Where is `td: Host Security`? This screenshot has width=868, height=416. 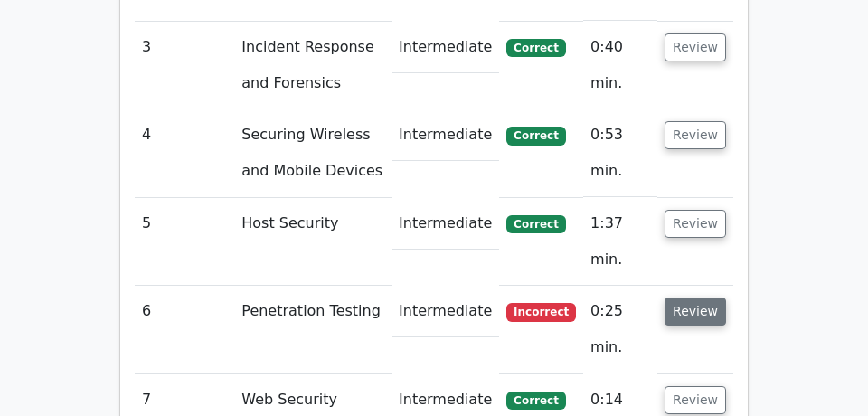 td: Host Security is located at coordinates (312, 241).